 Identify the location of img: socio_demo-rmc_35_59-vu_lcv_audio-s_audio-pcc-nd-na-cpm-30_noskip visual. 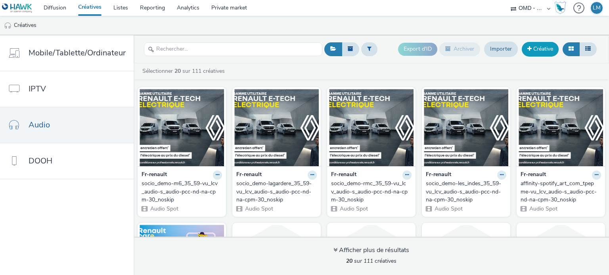
(371, 128).